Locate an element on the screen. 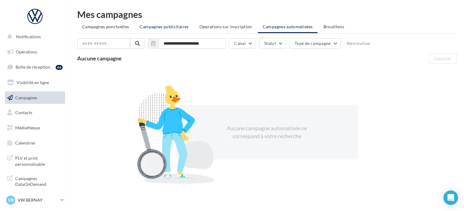 The width and height of the screenshot is (464, 211). a: PLV et print personnalisable is located at coordinates (35, 160).